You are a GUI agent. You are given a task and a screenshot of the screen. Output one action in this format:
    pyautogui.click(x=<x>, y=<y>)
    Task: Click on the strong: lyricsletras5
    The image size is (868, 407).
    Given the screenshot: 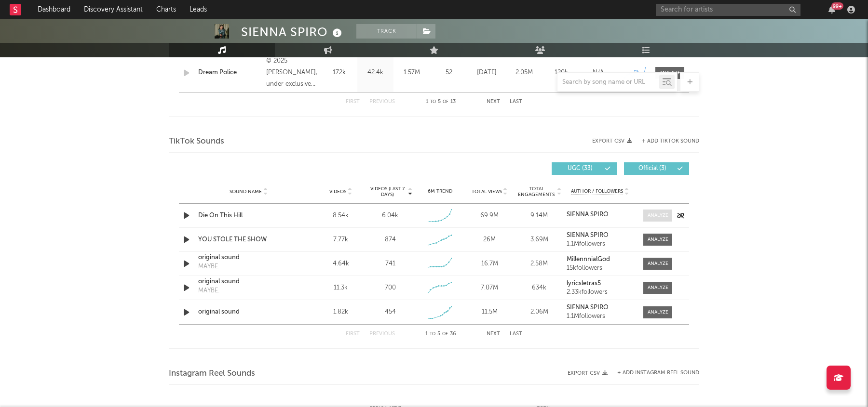 What is the action you would take?
    pyautogui.click(x=584, y=284)
    